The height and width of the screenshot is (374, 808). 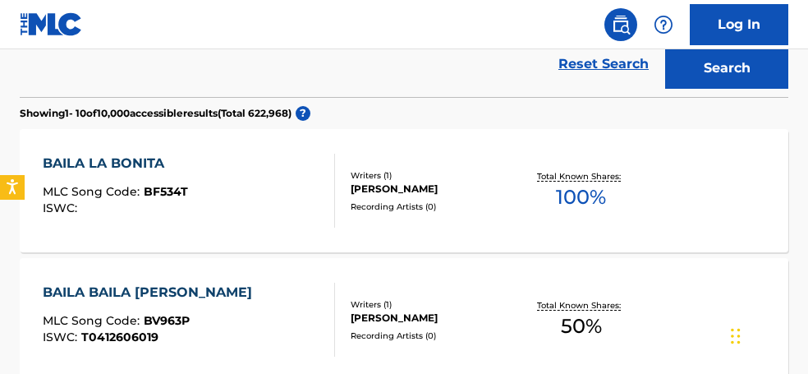 I want to click on a: Log In, so click(x=739, y=25).